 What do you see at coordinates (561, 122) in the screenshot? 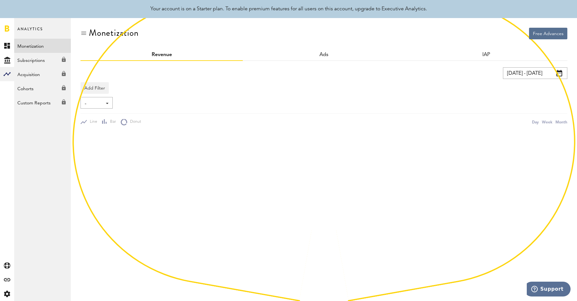
I see `div: Month` at bounding box center [561, 122].